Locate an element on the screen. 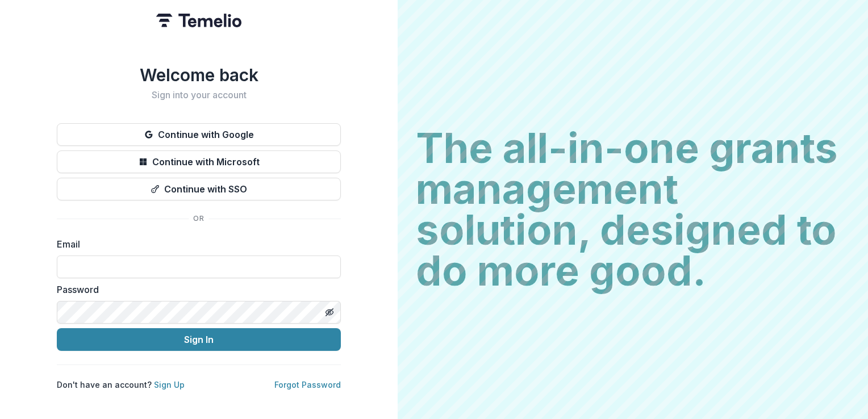  button: Continue with Google is located at coordinates (199, 134).